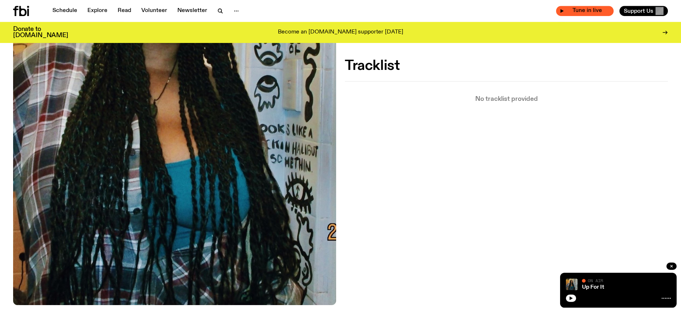  Describe the element at coordinates (587, 11) in the screenshot. I see `span: Tune in live` at that location.